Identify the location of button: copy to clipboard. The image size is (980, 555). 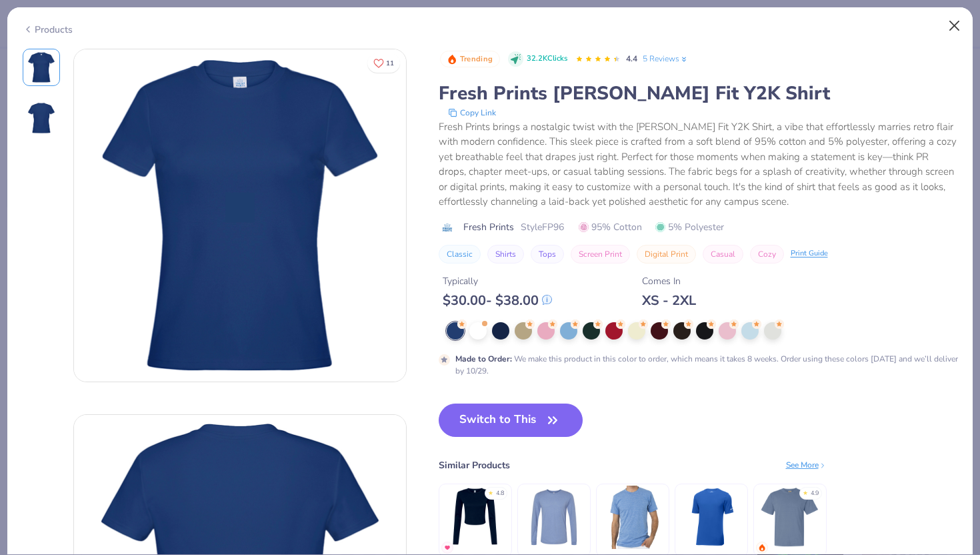
(471, 112).